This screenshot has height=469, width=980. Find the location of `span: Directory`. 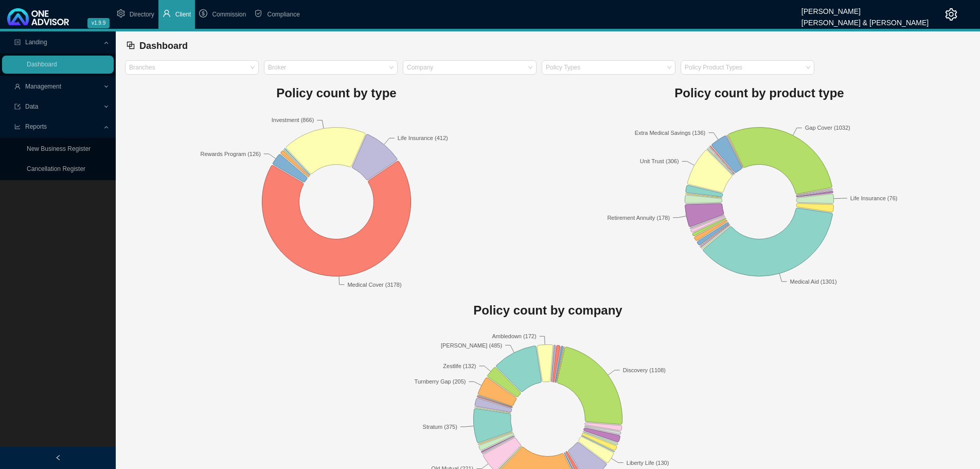

span: Directory is located at coordinates (142, 15).